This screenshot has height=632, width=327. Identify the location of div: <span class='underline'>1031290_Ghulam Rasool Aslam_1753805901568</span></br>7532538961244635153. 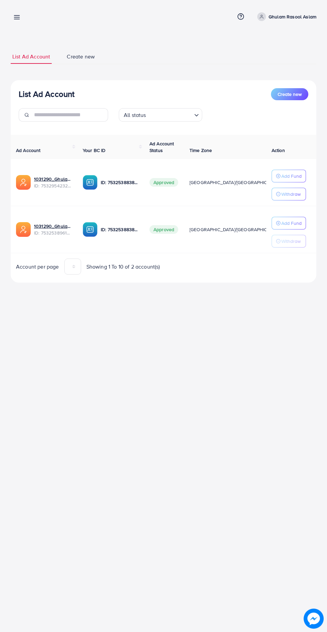
(53, 229).